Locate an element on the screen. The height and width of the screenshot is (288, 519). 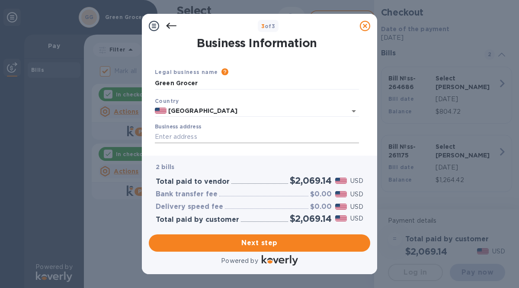
h3: Delivery speed fee is located at coordinates (189, 207).